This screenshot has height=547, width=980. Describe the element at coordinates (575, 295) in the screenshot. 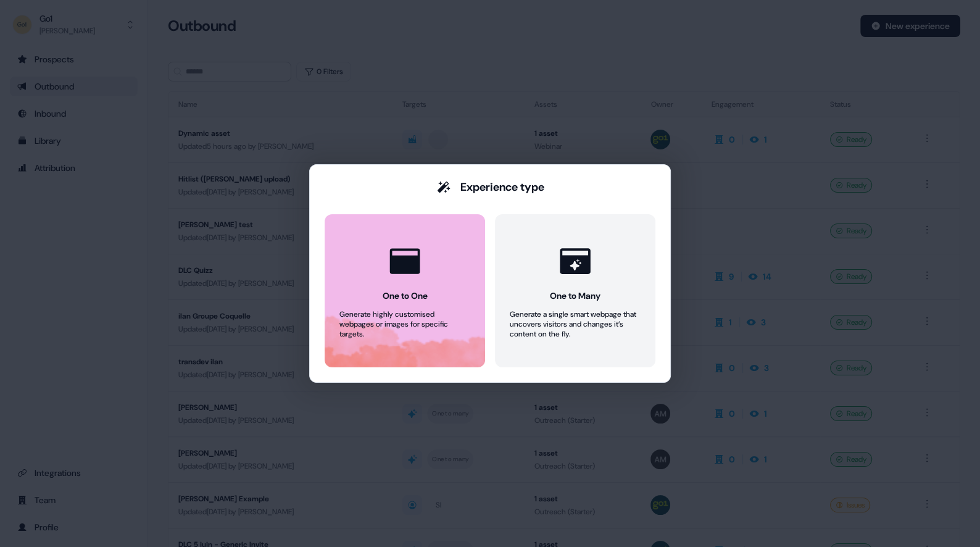

I see `div: One to Many` at that location.